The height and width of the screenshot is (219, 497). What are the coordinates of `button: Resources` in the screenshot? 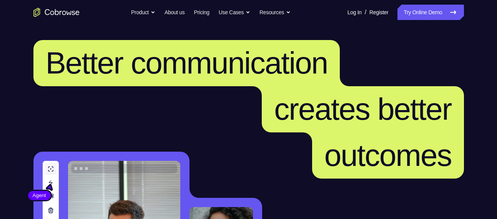 It's located at (275, 12).